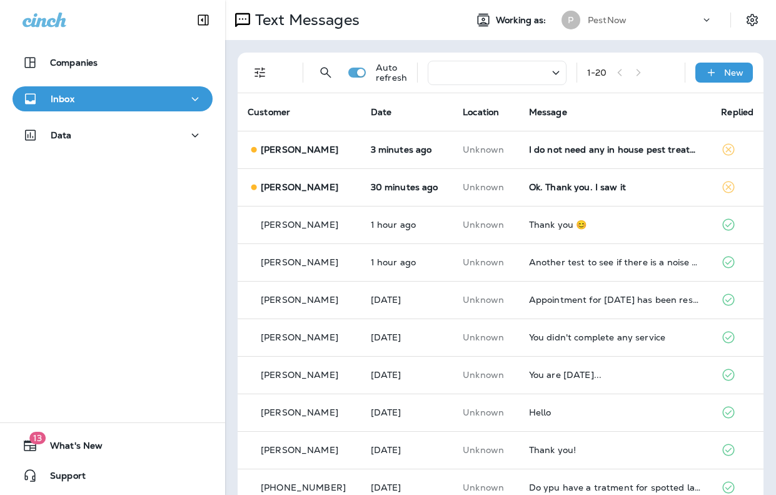 The height and width of the screenshot is (495, 776). What do you see at coordinates (615, 224) in the screenshot?
I see `div: Thank you 😊` at bounding box center [615, 224].